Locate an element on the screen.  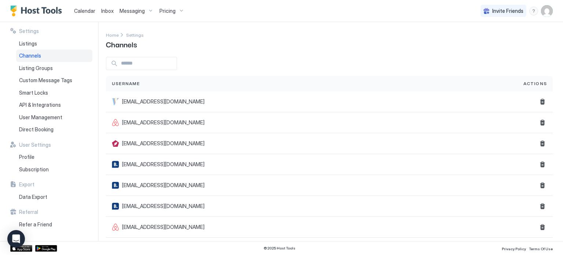
a: Home is located at coordinates (112, 34).